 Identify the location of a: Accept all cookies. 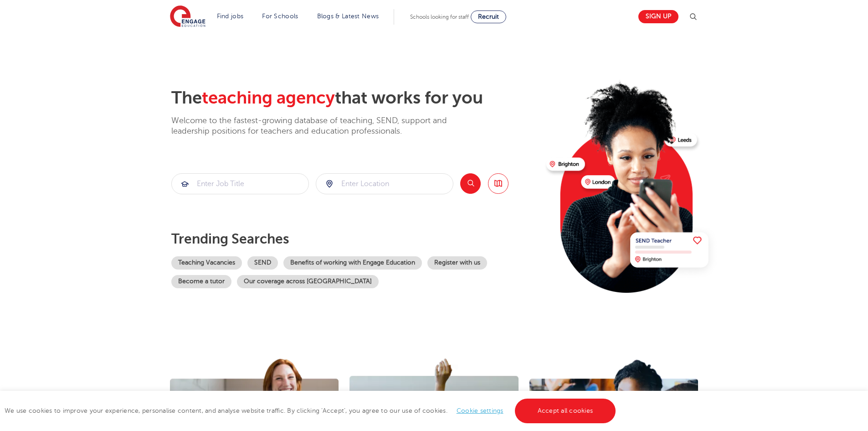
(566, 411).